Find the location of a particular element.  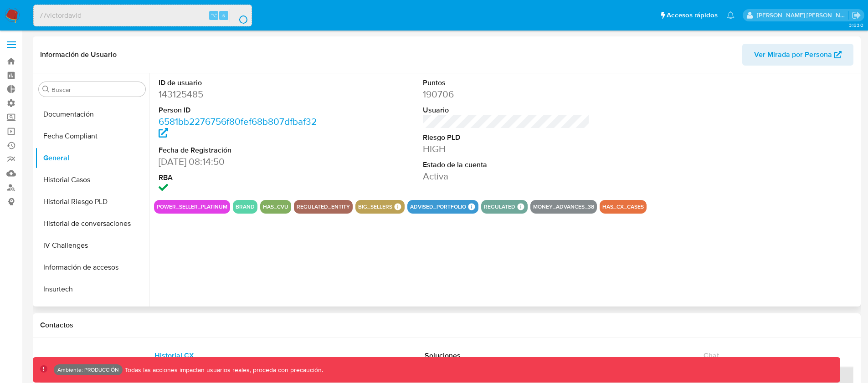

dt: Puntos is located at coordinates (507, 83).